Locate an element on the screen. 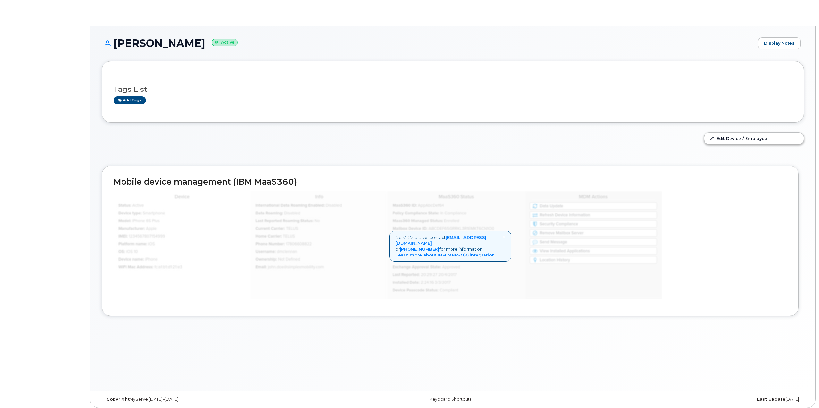  a: Add tags is located at coordinates (130, 100).